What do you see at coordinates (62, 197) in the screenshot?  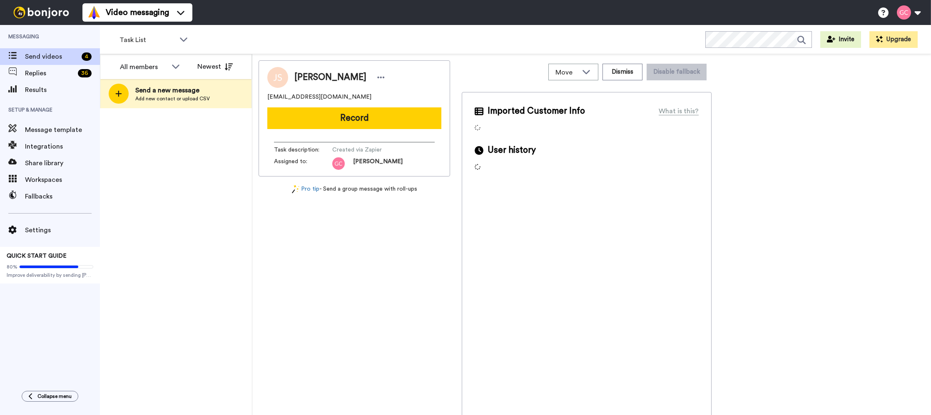 I see `span: Fallbacks` at bounding box center [62, 197].